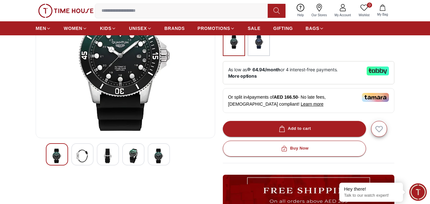  Describe the element at coordinates (214, 28) in the screenshot. I see `span: PROMOTIONS` at that location.